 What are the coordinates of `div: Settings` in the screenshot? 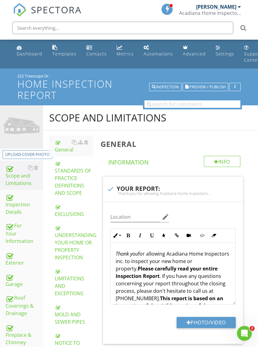 It's located at (225, 54).